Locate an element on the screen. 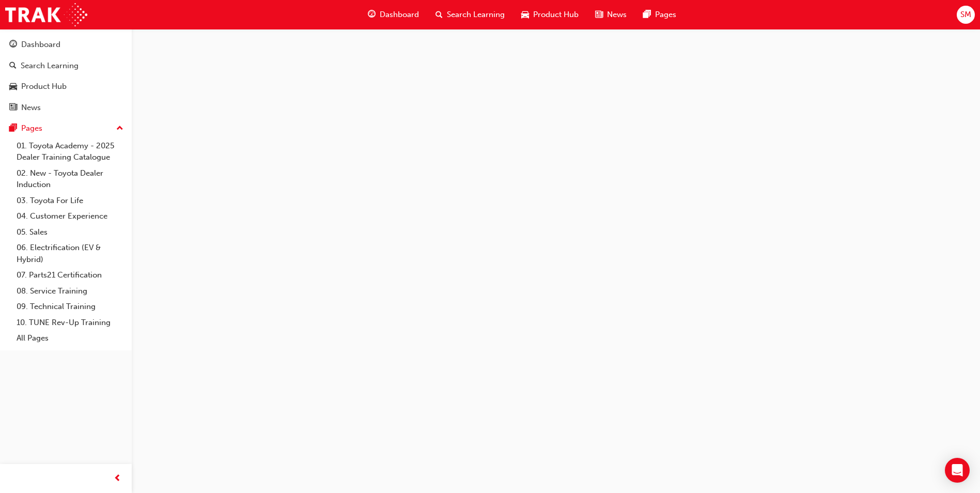  a: news-iconNews is located at coordinates (610, 14).